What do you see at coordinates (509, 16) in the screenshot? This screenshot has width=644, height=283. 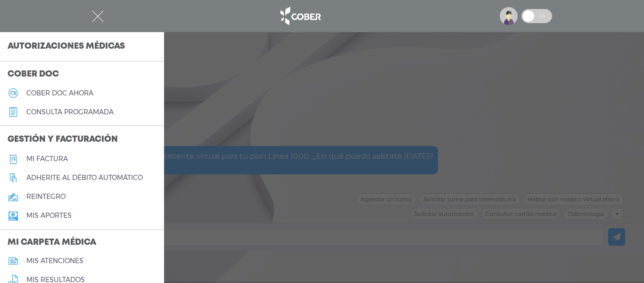 I see `img: profile-placeholder.svg` at bounding box center [509, 16].